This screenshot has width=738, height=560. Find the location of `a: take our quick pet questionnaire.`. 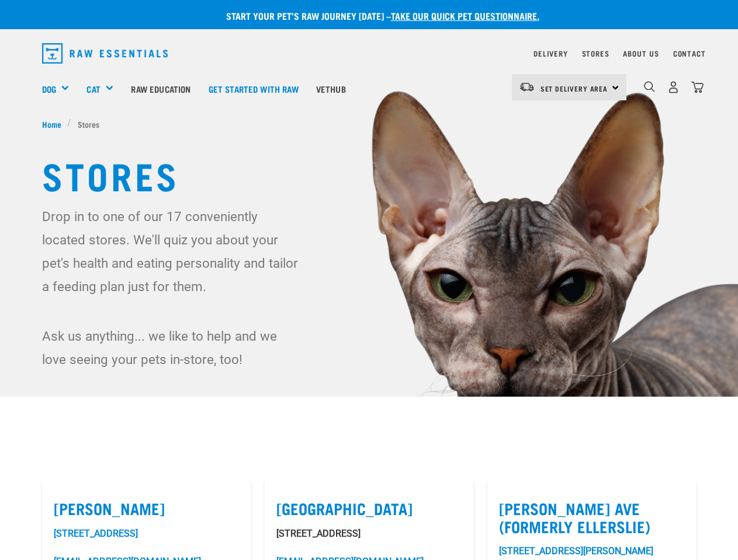

a: take our quick pet questionnaire. is located at coordinates (465, 15).